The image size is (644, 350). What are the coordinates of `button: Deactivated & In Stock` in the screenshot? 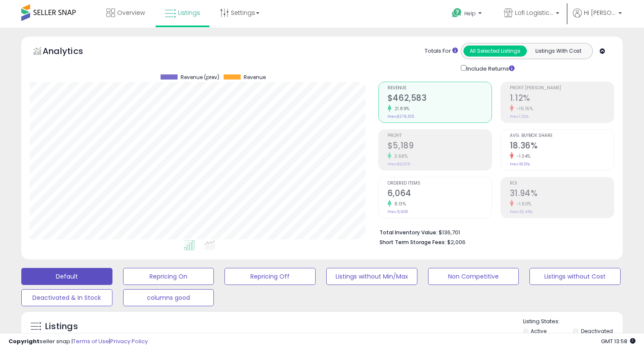 It's located at (67, 298).